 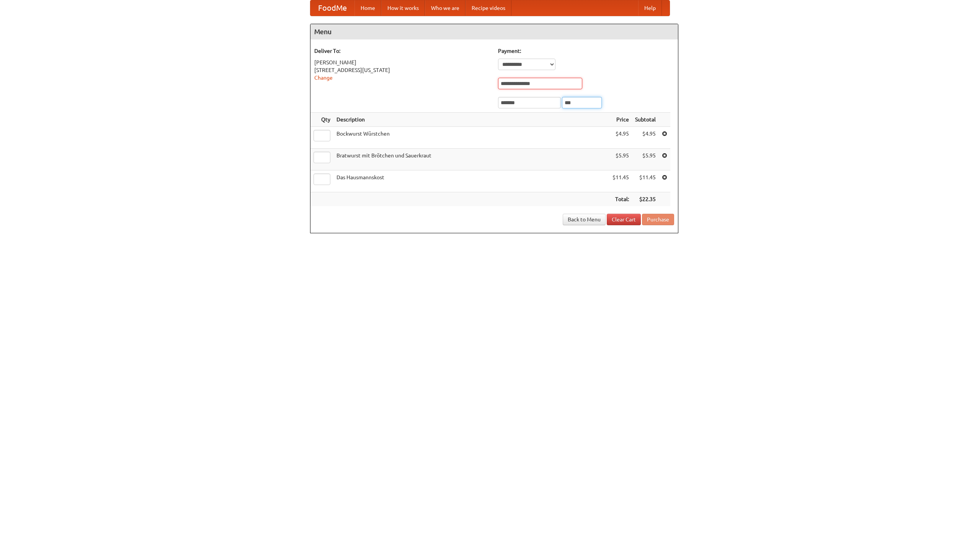 What do you see at coordinates (586, 51) in the screenshot?
I see `h5: Payment:` at bounding box center [586, 51].